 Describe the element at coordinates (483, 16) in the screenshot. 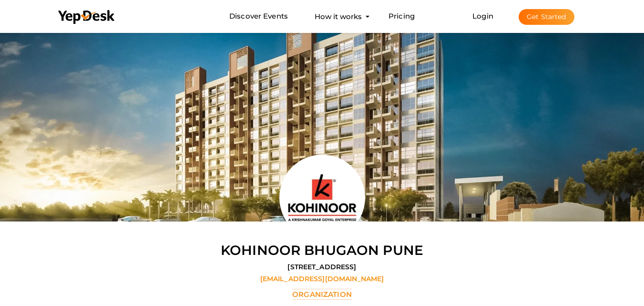

I see `a: Login` at that location.